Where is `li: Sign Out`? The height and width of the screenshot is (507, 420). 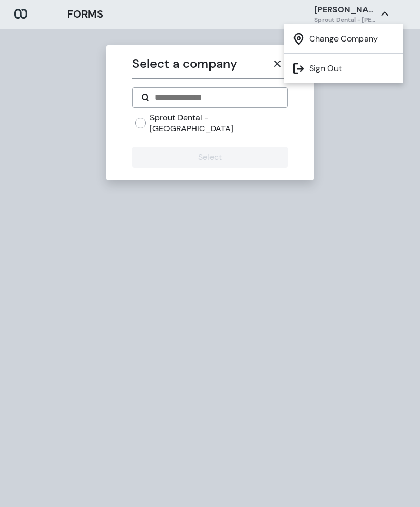
li: Sign Out is located at coordinates (344, 68).